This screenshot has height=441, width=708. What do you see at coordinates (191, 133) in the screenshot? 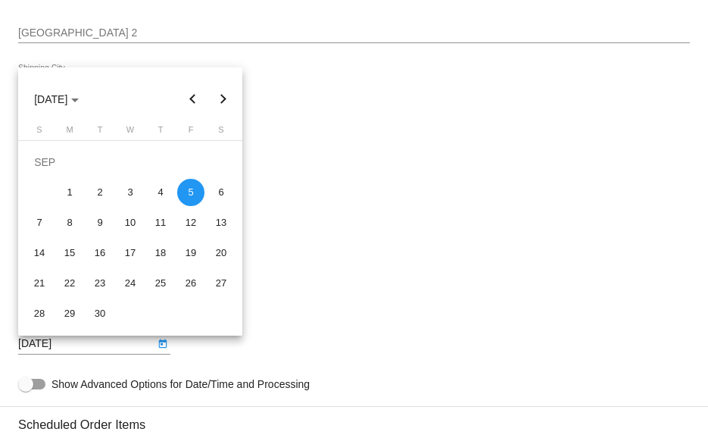
I see `th: Friday` at bounding box center [191, 133].